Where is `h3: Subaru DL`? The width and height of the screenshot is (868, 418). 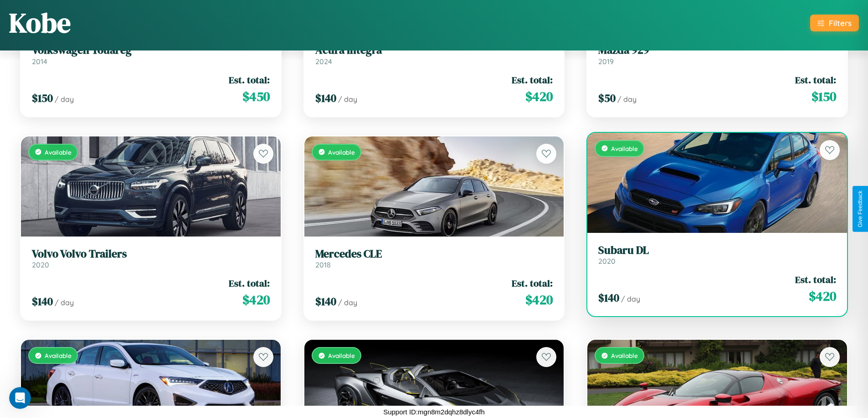 h3: Subaru DL is located at coordinates (717, 251).